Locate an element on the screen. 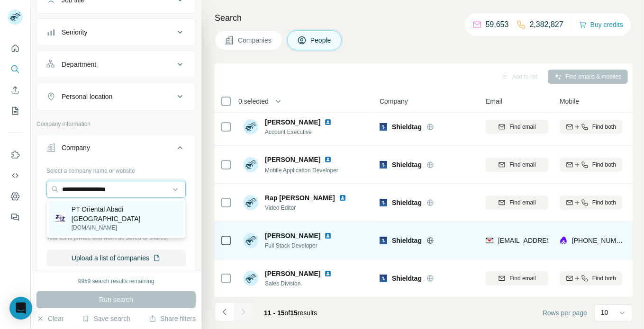 This screenshot has width=644, height=329. p: Company information is located at coordinates (116, 124).